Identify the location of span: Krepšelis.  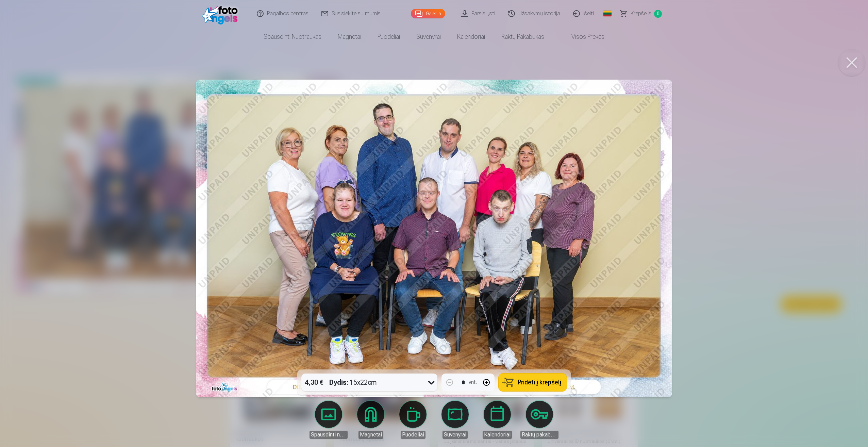
(641, 13).